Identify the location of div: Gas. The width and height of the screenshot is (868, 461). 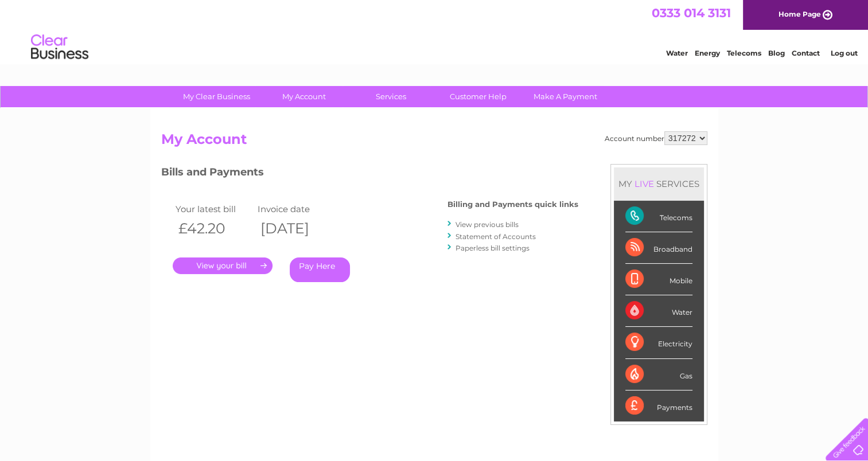
(659, 375).